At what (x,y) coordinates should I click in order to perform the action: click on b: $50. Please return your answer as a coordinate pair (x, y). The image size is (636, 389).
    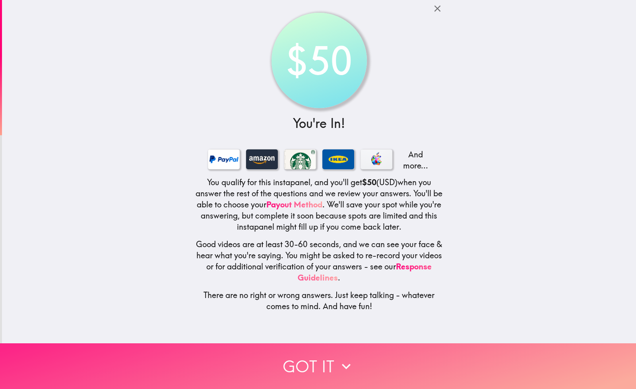
    Looking at the image, I should click on (369, 182).